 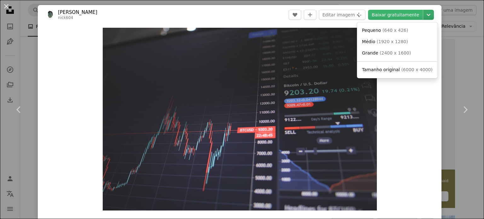 What do you see at coordinates (428, 15) in the screenshot?
I see `button: Escolha o tamanho do download` at bounding box center [428, 15].